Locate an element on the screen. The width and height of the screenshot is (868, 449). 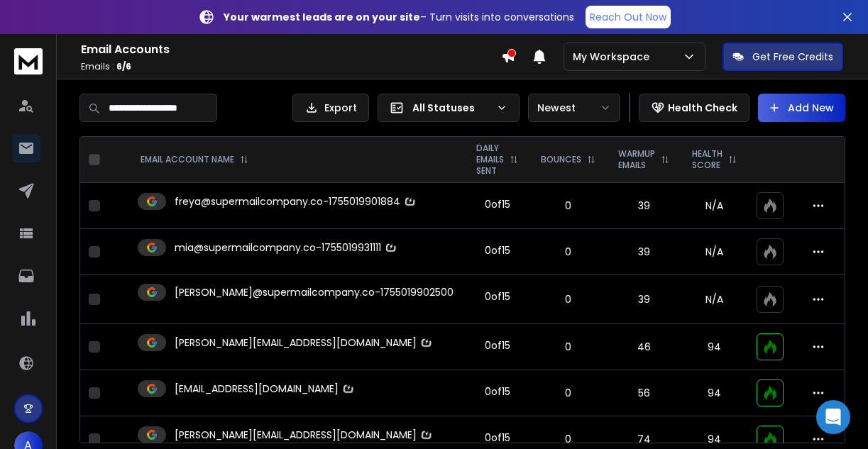
p: Get Free Credits is located at coordinates (793, 57).